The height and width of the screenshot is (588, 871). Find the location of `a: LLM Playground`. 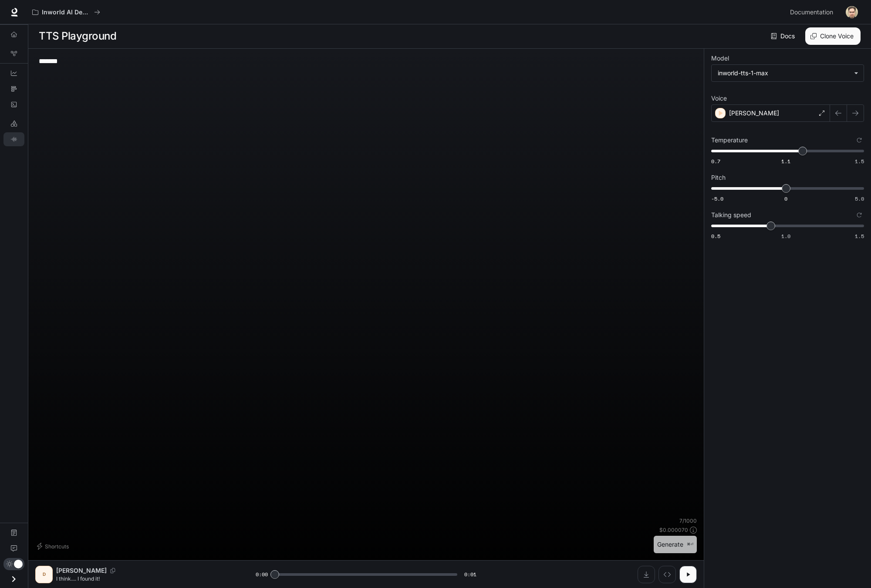

a: LLM Playground is located at coordinates (14, 123).